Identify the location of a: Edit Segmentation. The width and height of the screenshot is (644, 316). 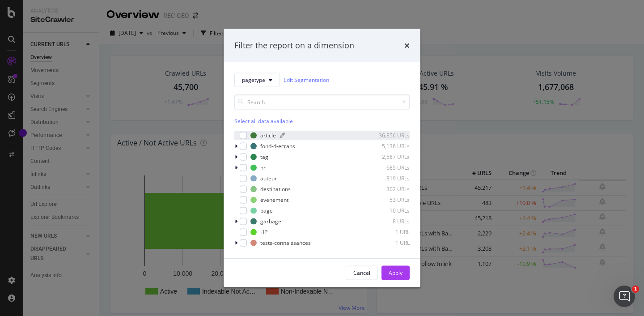
(306, 80).